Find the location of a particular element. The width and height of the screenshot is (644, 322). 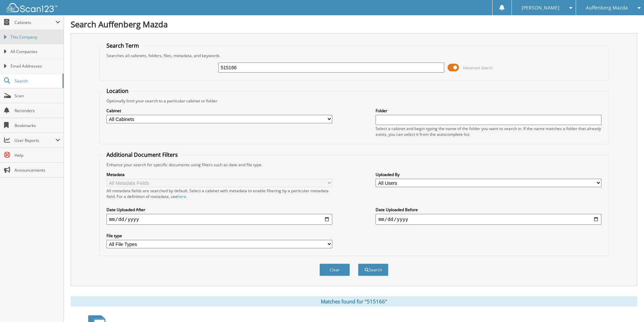

a: here is located at coordinates (182, 196).